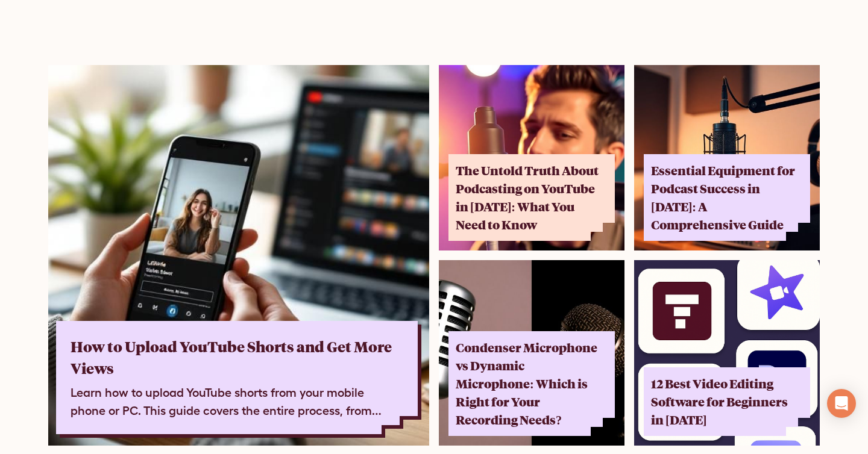 The image size is (868, 454). I want to click on a: How to Upload YouTube Shorts and Get More ViewsLearn how to upload YouTube shorts from your mobil..., so click(238, 255).